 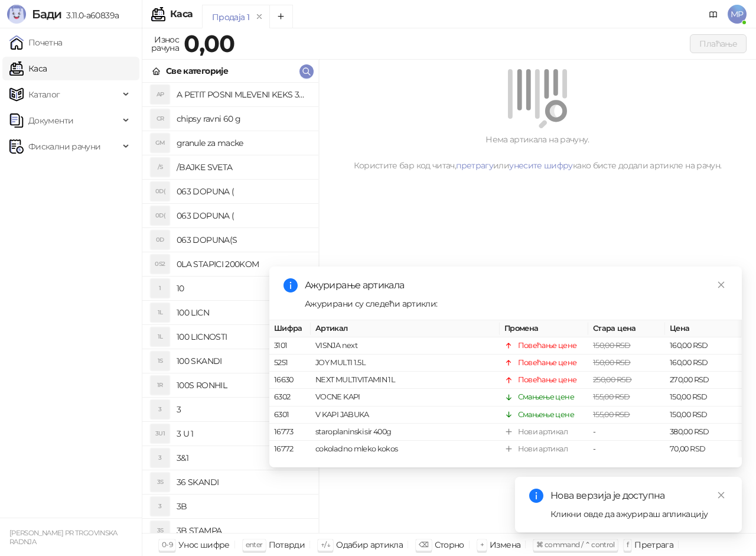 I want to click on span: Фискални рачуни, so click(x=64, y=147).